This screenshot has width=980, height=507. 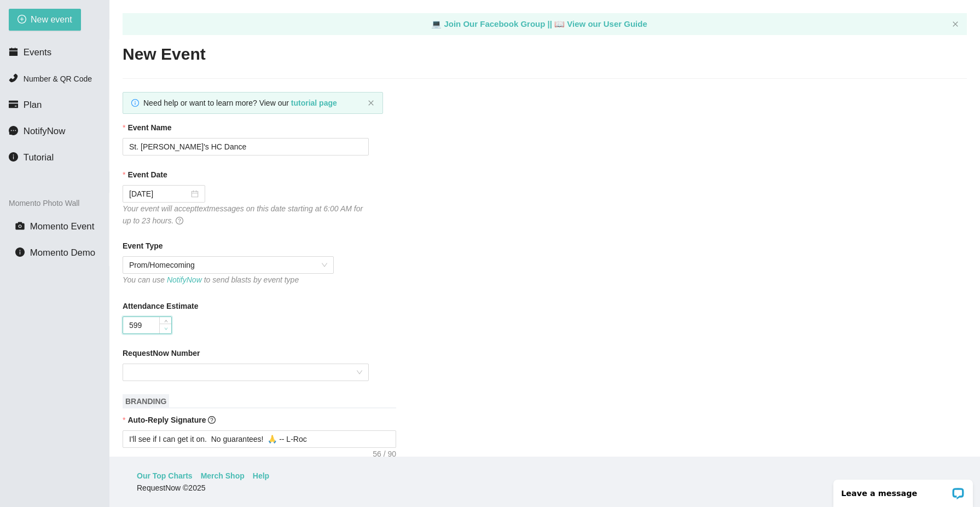 I want to click on a: tutorial page, so click(x=314, y=103).